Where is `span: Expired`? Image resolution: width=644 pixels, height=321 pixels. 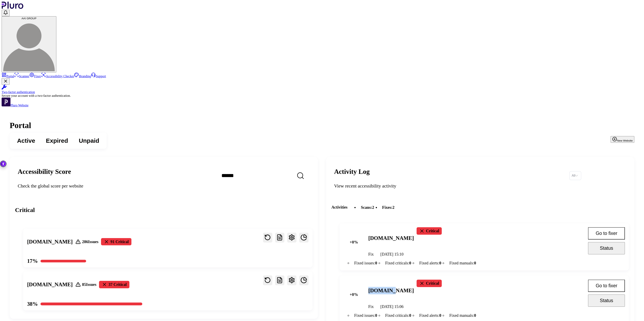
span: Expired is located at coordinates (57, 141).